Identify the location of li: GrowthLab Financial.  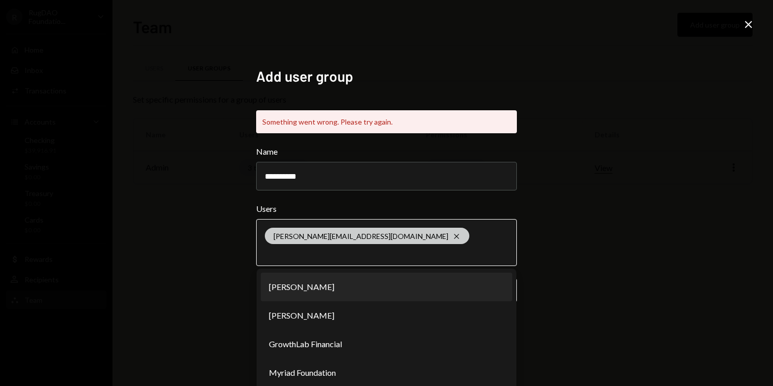
(386, 344).